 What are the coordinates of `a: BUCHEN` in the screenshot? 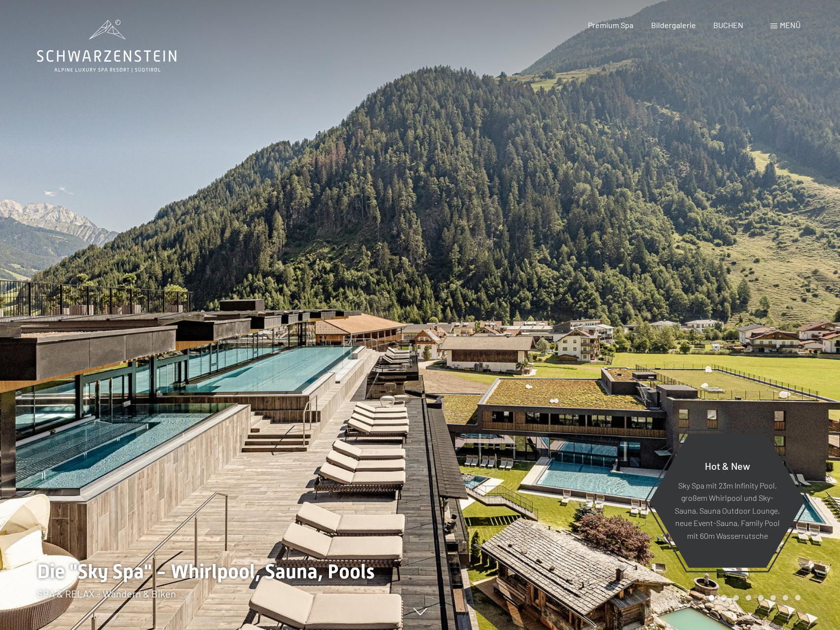 It's located at (728, 24).